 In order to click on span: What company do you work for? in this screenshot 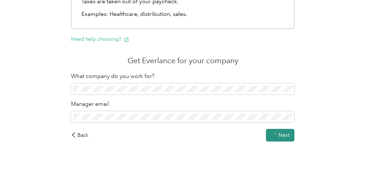, I will do `click(113, 76)`.